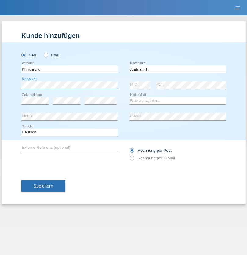 This screenshot has height=255, width=247. I want to click on label: Rechnung per E-Mail, so click(152, 158).